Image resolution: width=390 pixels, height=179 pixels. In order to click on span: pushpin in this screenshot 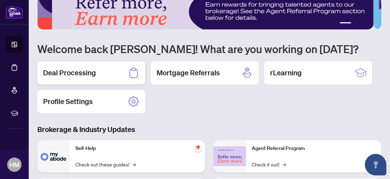, I will do `click(198, 147)`.